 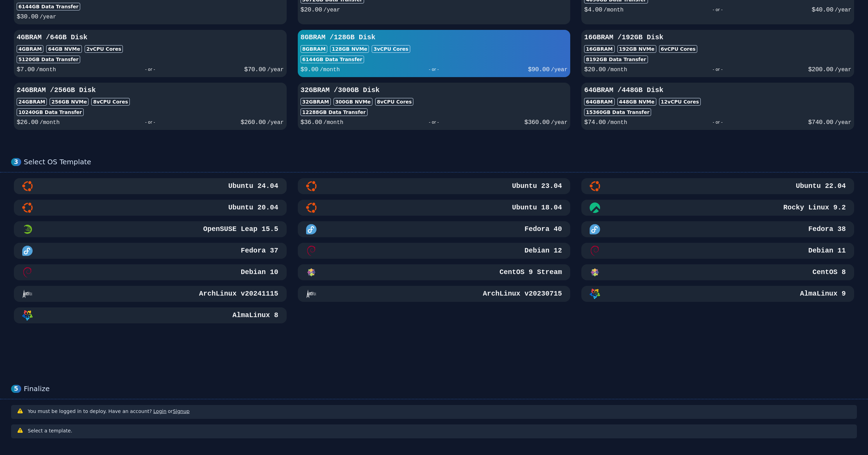 What do you see at coordinates (311, 208) in the screenshot?
I see `img: Ubuntu 18.04` at bounding box center [311, 208].